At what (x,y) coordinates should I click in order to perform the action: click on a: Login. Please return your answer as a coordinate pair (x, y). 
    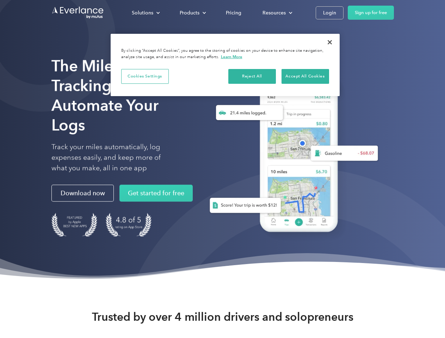
    Looking at the image, I should click on (330, 13).